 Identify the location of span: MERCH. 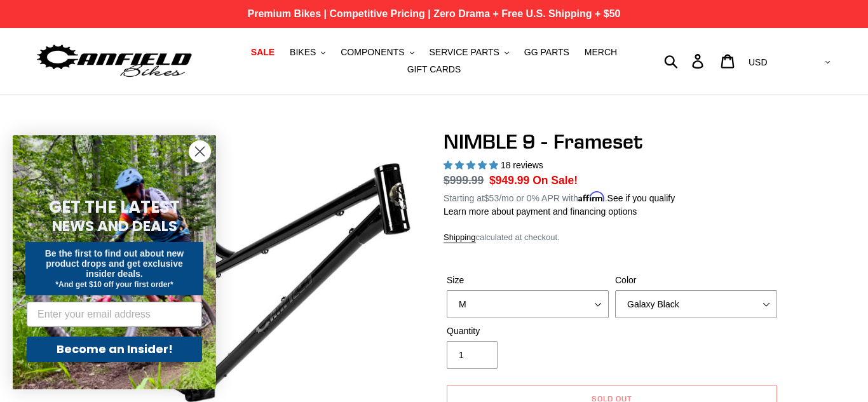
(601, 52).